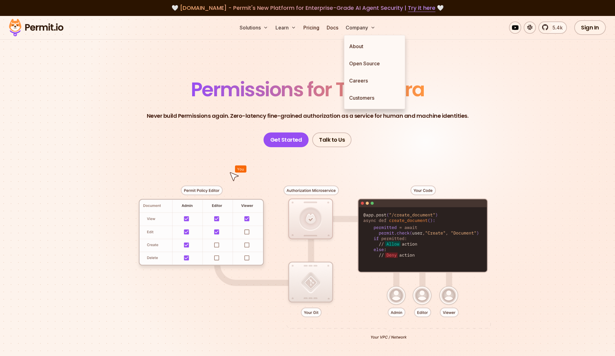  Describe the element at coordinates (556, 28) in the screenshot. I see `span: 5.4k` at that location.